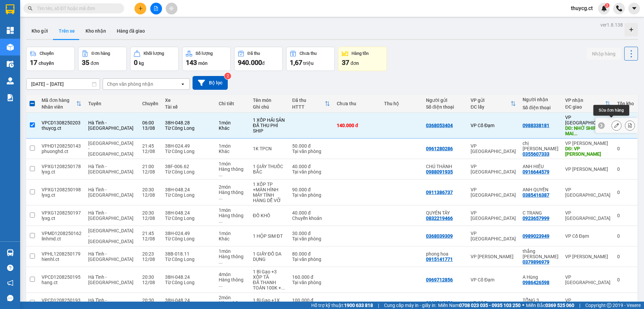  What do you see at coordinates (269, 120) in the screenshot?
I see `div: 1 XỐP HẢI SẢN` at bounding box center [269, 120].